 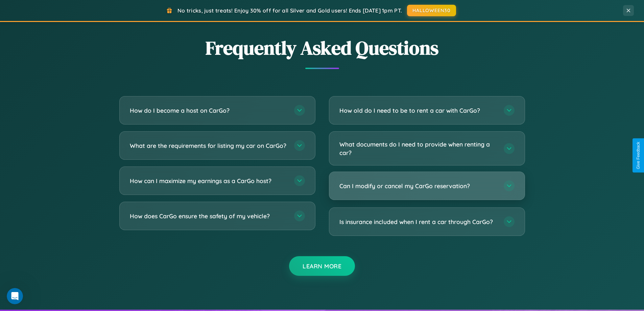 What do you see at coordinates (431, 11) in the screenshot?
I see `button: HALLOWEEN30` at bounding box center [431, 11].